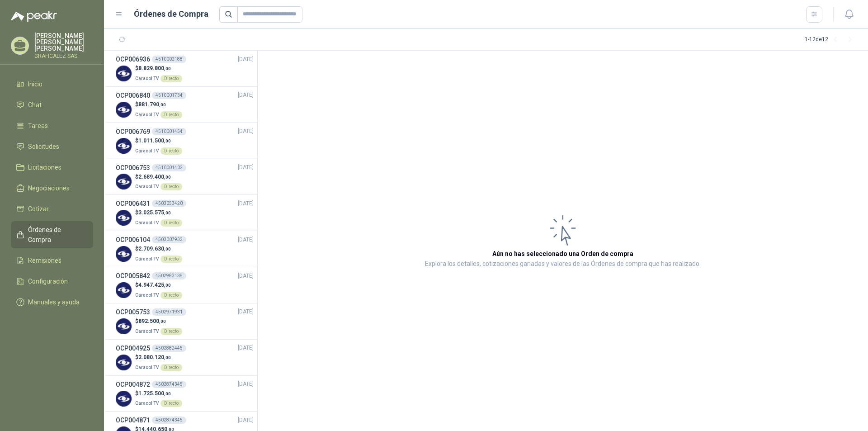  I want to click on h3: Aún no has seleccionado una Orden de compra, so click(563, 254).